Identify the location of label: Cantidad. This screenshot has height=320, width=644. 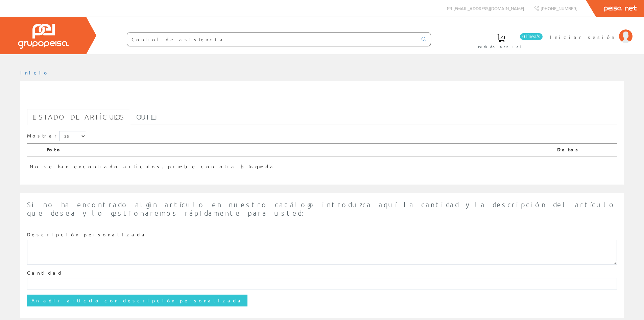
(45, 273).